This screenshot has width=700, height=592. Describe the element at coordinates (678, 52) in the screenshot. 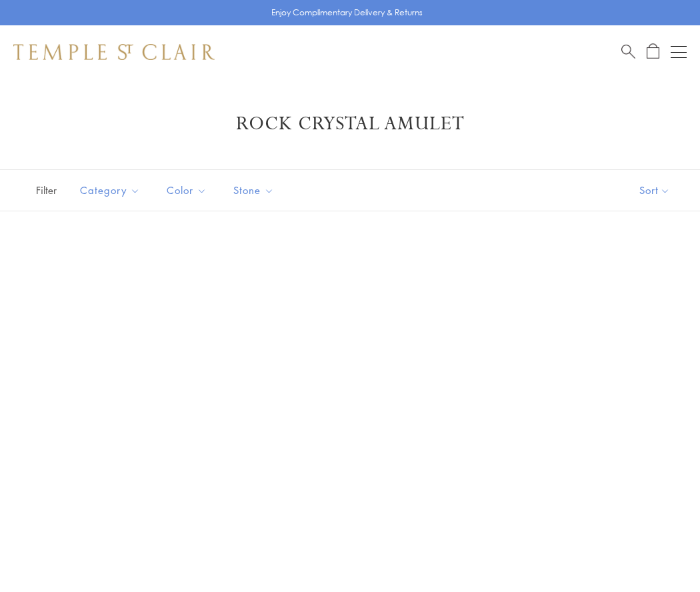

I see `button: Open navigation` at that location.